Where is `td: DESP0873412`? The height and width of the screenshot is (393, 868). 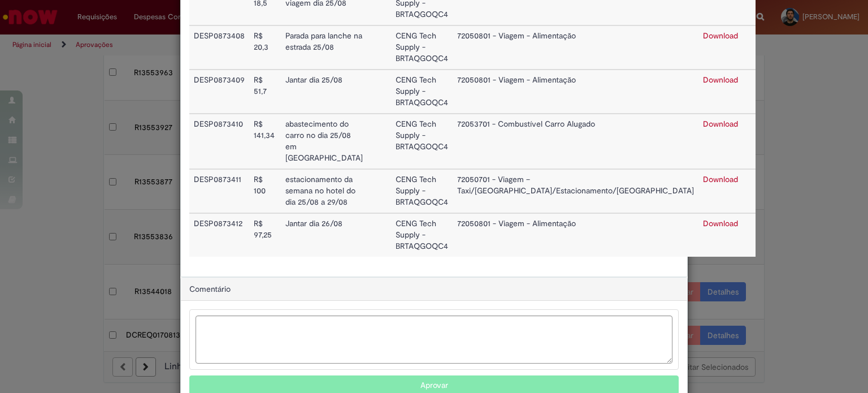
td: DESP0873412 is located at coordinates (219, 235).